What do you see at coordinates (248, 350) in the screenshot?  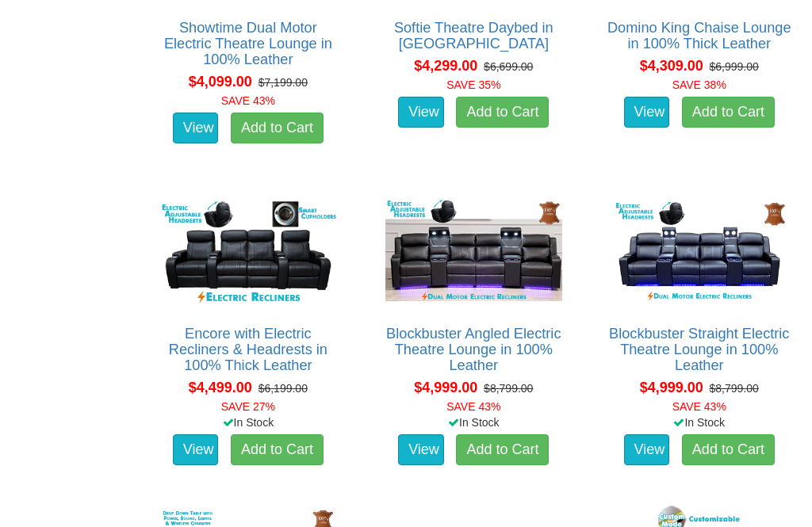 I see `a: Encore with Electric Recliners & Headrests in 100% Thick Leather` at bounding box center [248, 350].